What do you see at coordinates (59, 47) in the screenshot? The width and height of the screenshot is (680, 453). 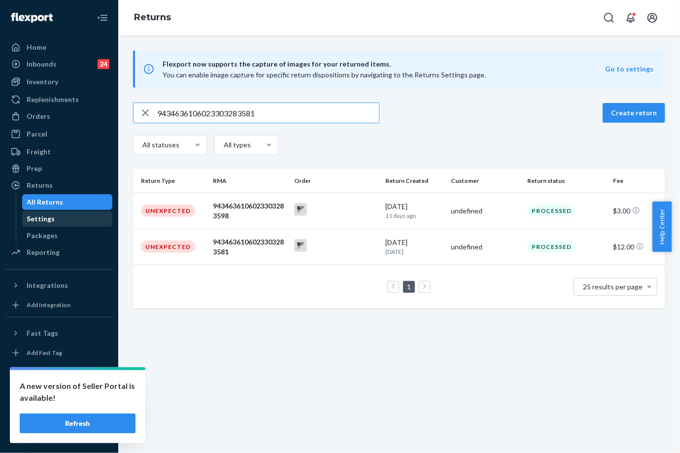 I see `a: Home` at bounding box center [59, 47].